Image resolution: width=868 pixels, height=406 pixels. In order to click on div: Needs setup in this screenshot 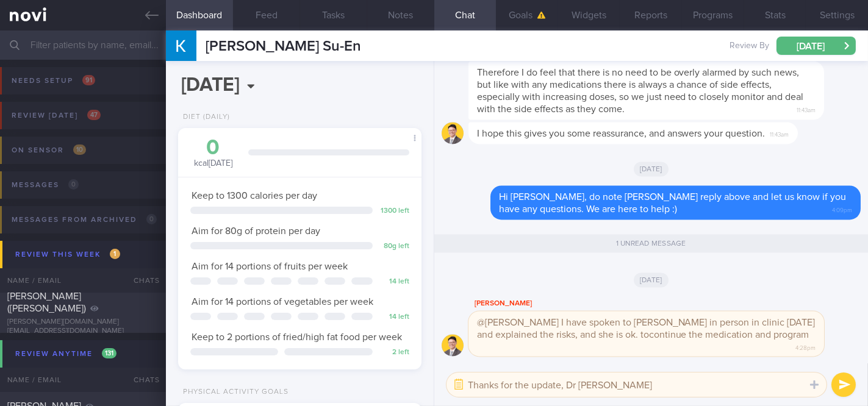, I will do `click(53, 80)`.